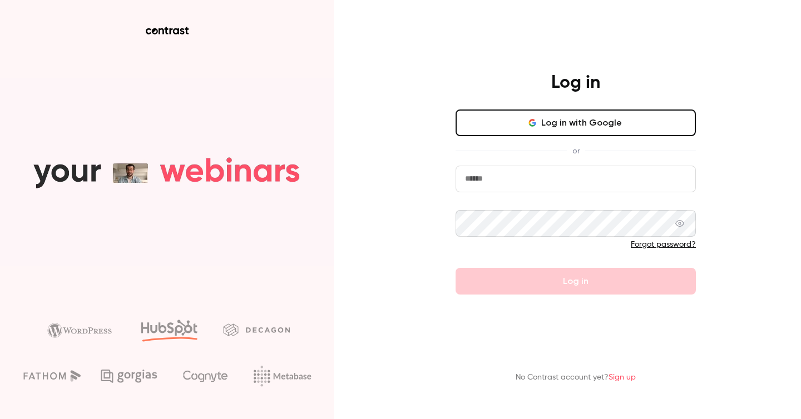 This screenshot has width=801, height=419. I want to click on button: Log in with Google, so click(576, 123).